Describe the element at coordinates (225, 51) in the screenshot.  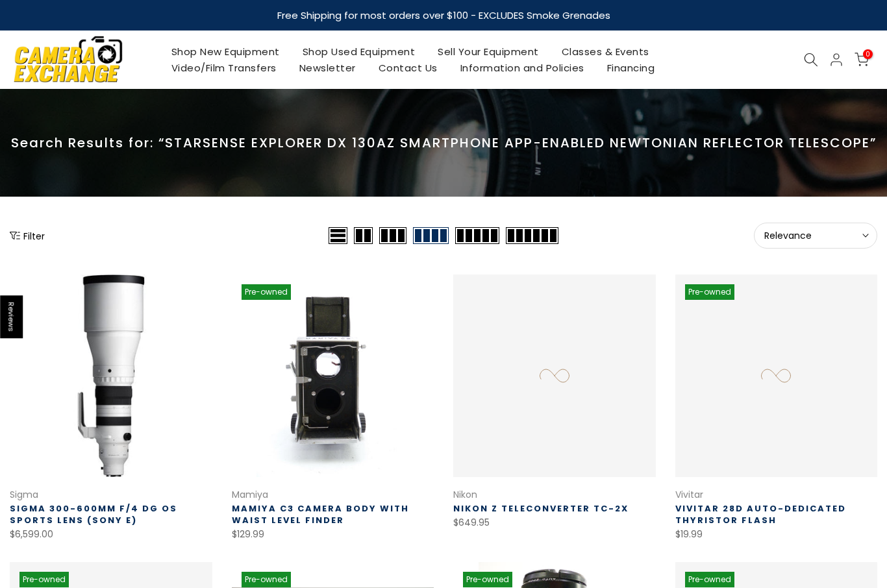
I see `a: Shop New Equipment` at that location.